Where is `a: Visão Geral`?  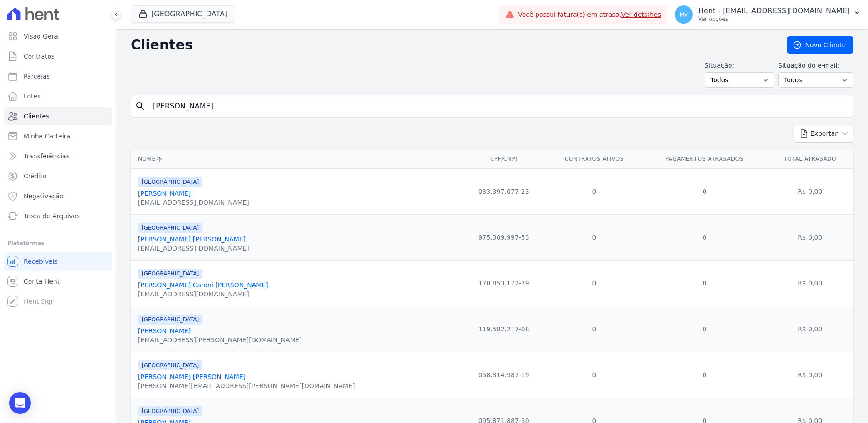 a: Visão Geral is located at coordinates (58, 36).